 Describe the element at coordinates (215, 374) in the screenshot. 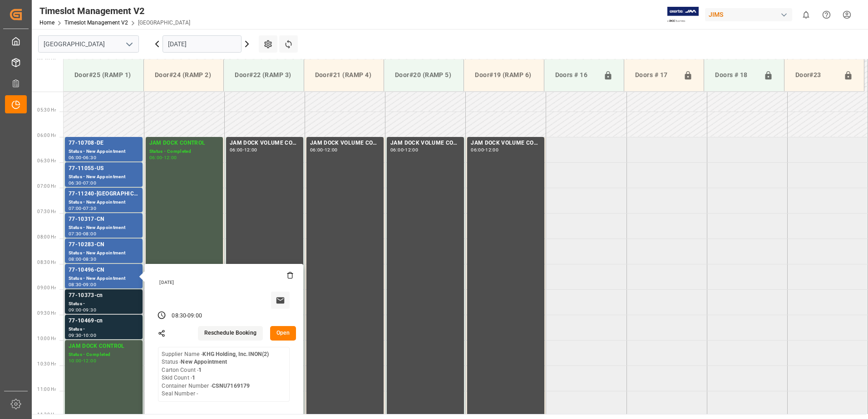

I see `div: Supplier Name - Status - Carton Count - Skid Count - Container Number - Seal Number -` at that location.